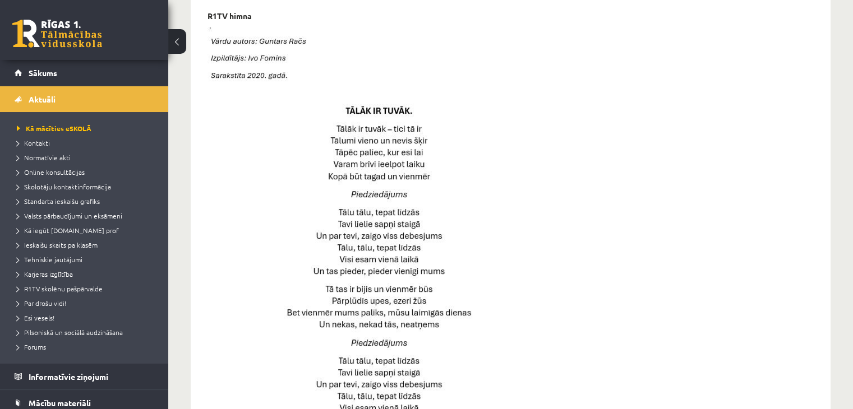  Describe the element at coordinates (91, 377) in the screenshot. I see `legend: Informatīvie ziņojumi` at that location.